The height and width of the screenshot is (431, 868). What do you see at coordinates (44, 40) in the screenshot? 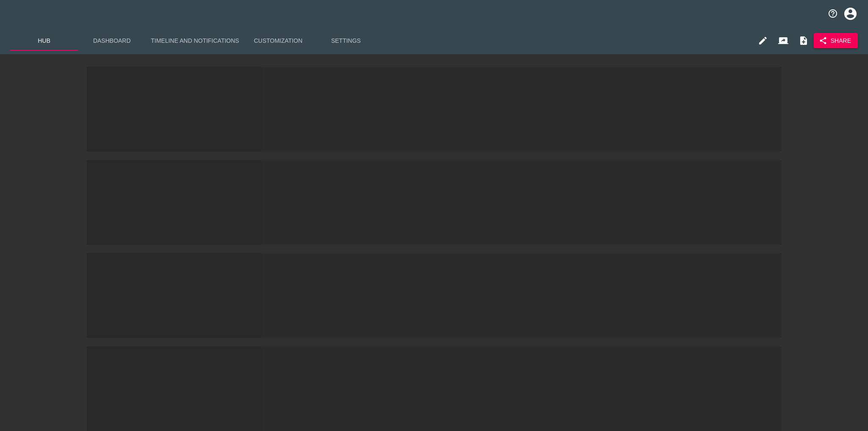
I see `span: Hub` at bounding box center [44, 40].